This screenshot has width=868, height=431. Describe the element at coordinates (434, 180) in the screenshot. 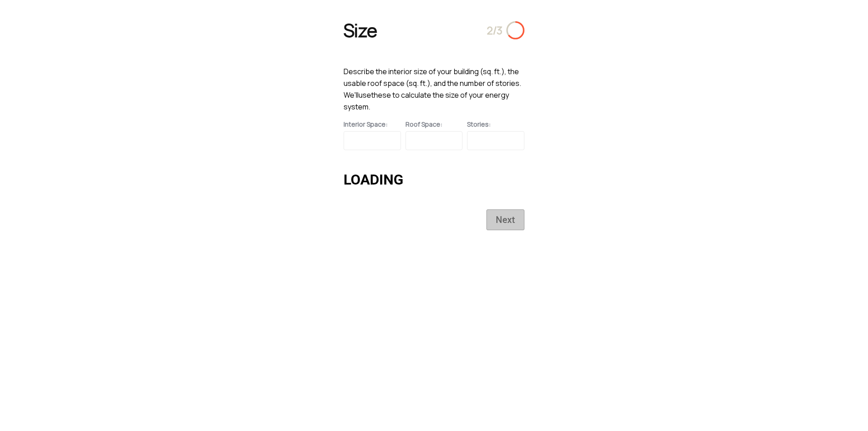

I see `h1: LOADING` at that location.